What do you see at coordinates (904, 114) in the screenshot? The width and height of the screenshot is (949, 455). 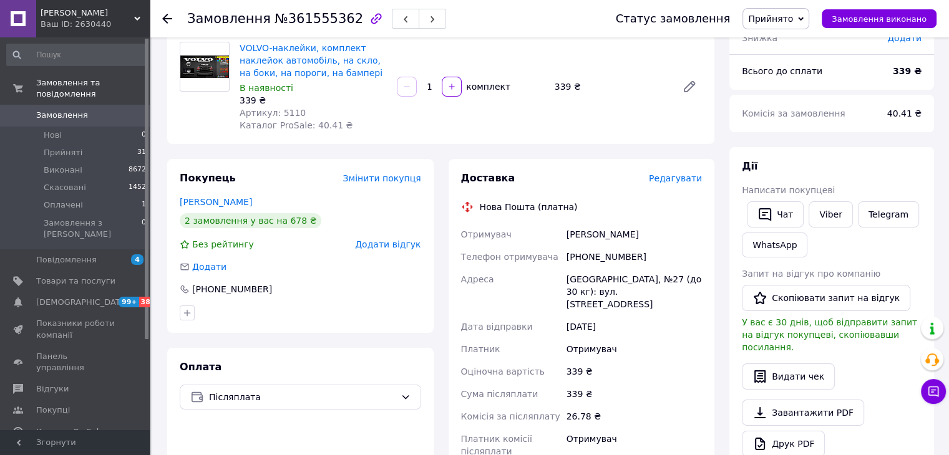 I see `span: 40.41 ₴` at bounding box center [904, 114].